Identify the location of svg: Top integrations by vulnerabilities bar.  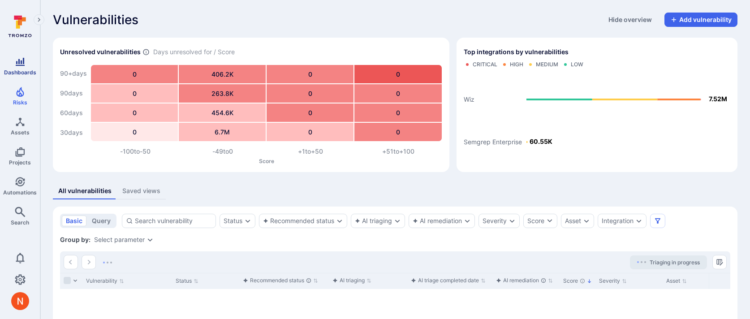
(597, 118).